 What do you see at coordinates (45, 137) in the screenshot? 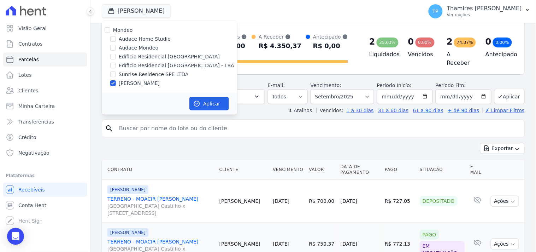
I see `a: Crédito` at bounding box center [45, 137].